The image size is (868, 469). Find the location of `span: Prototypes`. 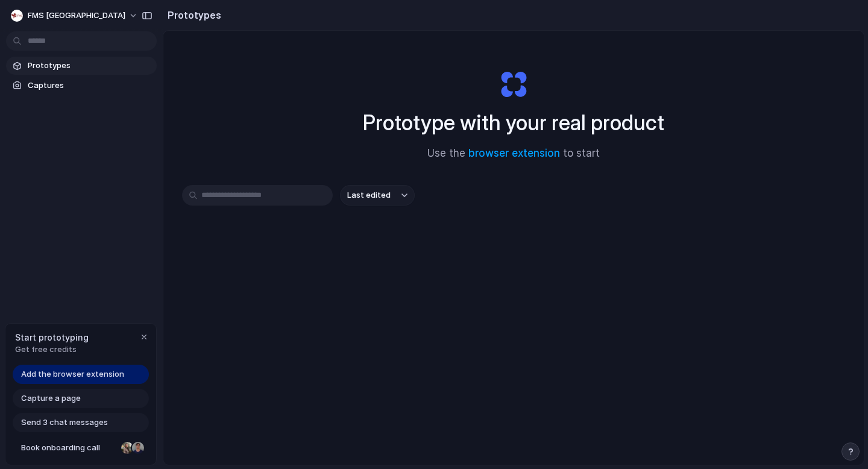

span: Prototypes is located at coordinates (90, 66).